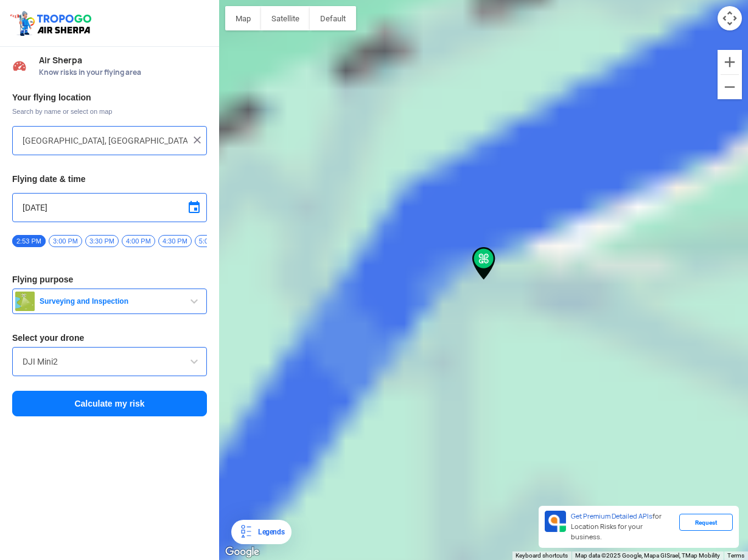  What do you see at coordinates (730, 87) in the screenshot?
I see `button: Zoom out` at bounding box center [730, 87].